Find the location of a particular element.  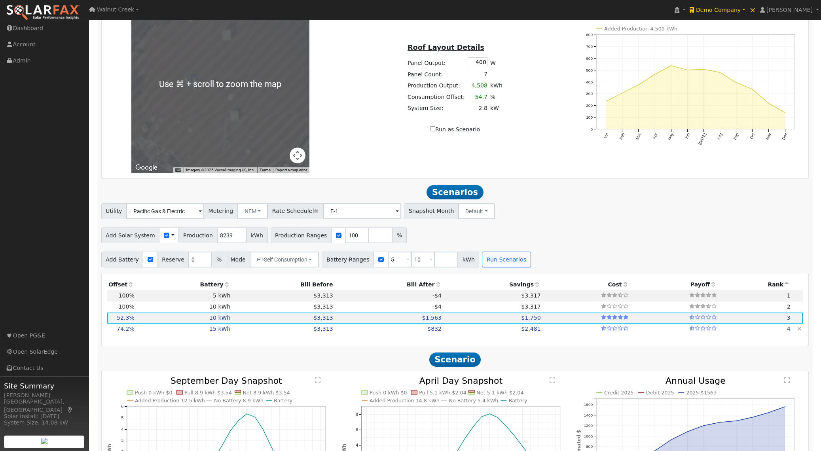

input: Select a Rate Schedule is located at coordinates (362, 211).